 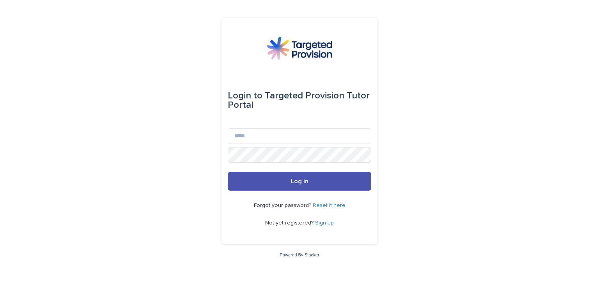 I want to click on button: Log in, so click(x=299, y=182).